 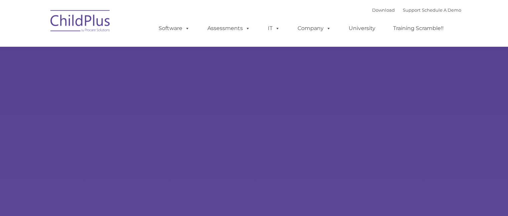 What do you see at coordinates (442, 10) in the screenshot?
I see `a: Schedule A Demo` at bounding box center [442, 10].